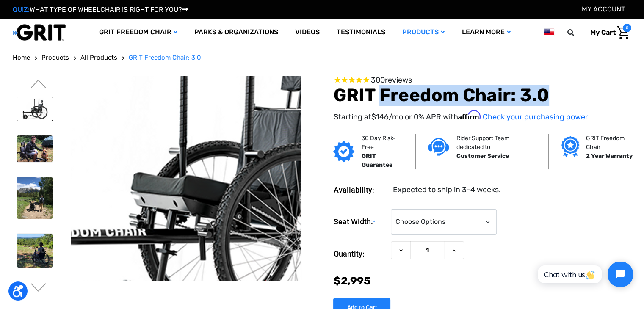 This screenshot has width=644, height=309. Describe the element at coordinates (92, 20) in the screenshot. I see `button: Open chat widget` at that location.